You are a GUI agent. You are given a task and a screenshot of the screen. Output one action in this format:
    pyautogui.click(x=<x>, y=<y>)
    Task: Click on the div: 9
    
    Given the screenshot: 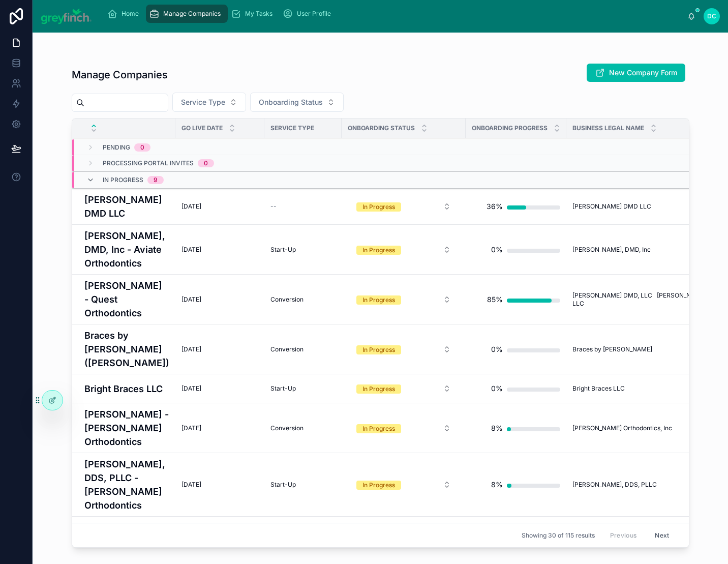 What is the action you would take?
    pyautogui.click(x=156, y=180)
    